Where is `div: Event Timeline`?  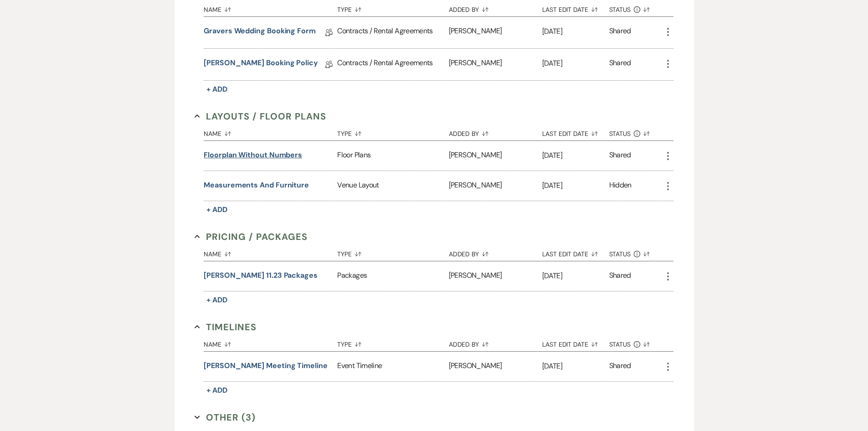
div: Event Timeline is located at coordinates (393, 367).